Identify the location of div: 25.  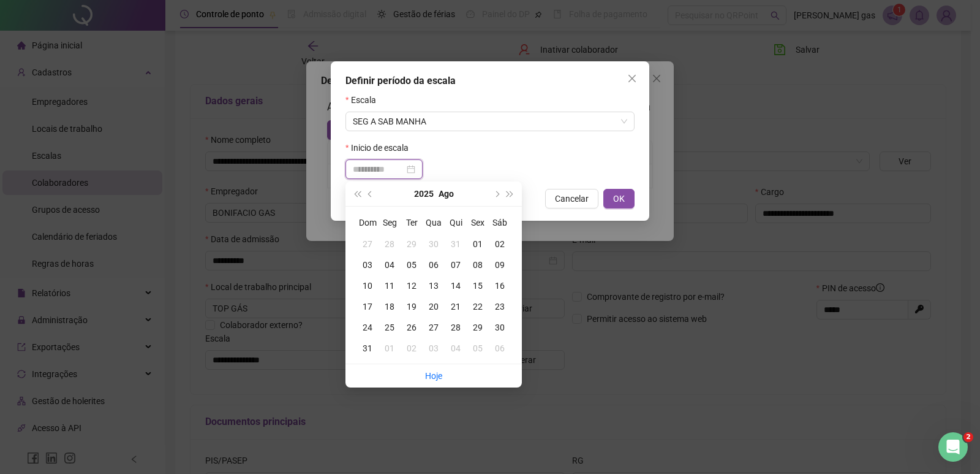
(390, 328).